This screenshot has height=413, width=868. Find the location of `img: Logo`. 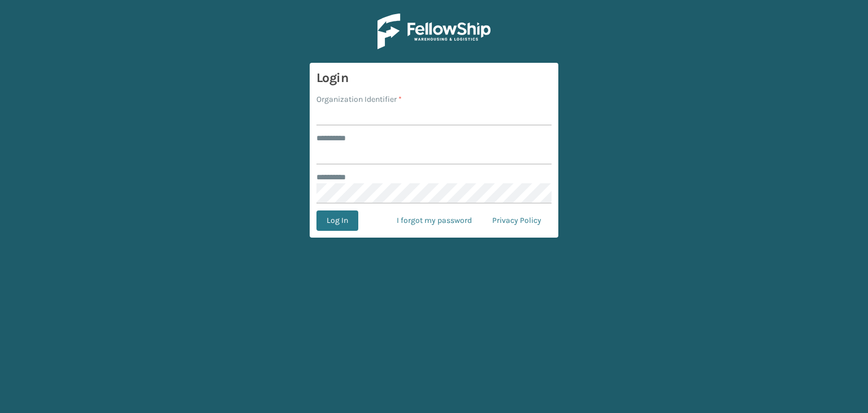

img: Logo is located at coordinates (434, 31).